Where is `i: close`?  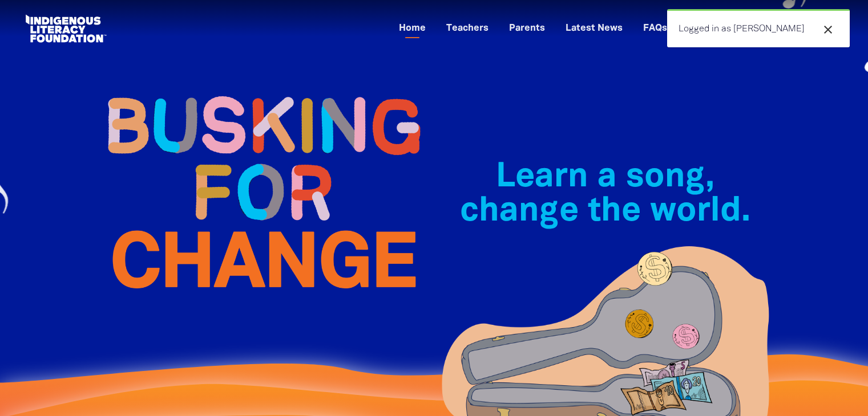 i: close is located at coordinates (828, 29).